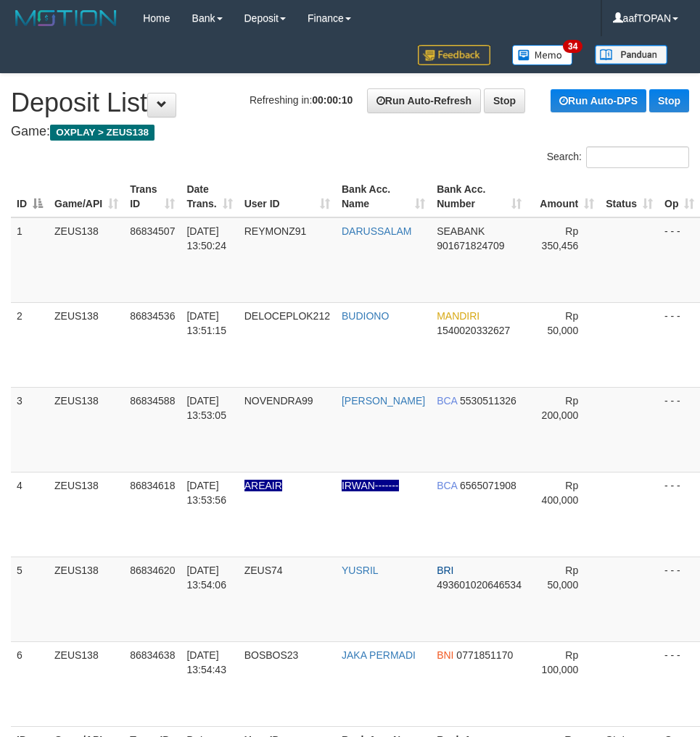 This screenshot has height=737, width=700. I want to click on span: MANDIRI, so click(458, 316).